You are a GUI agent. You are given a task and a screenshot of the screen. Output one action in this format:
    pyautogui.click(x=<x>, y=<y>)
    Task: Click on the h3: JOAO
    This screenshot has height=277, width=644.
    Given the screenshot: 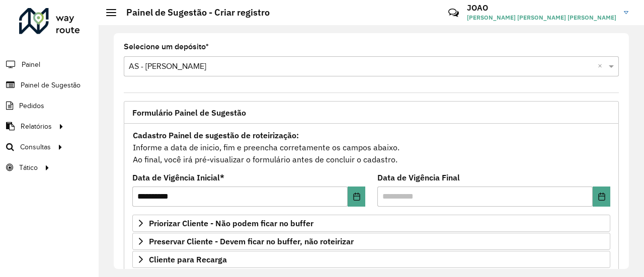 What is the action you would take?
    pyautogui.click(x=541, y=7)
    